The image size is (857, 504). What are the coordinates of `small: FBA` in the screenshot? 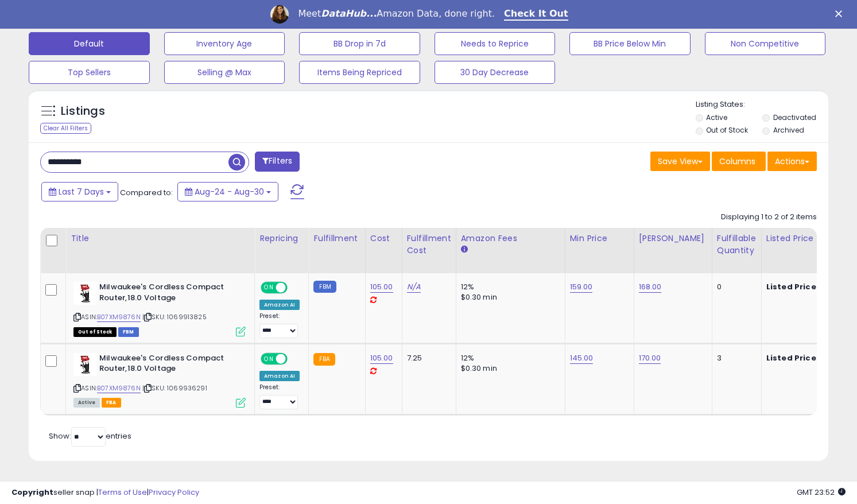 It's located at (324, 360).